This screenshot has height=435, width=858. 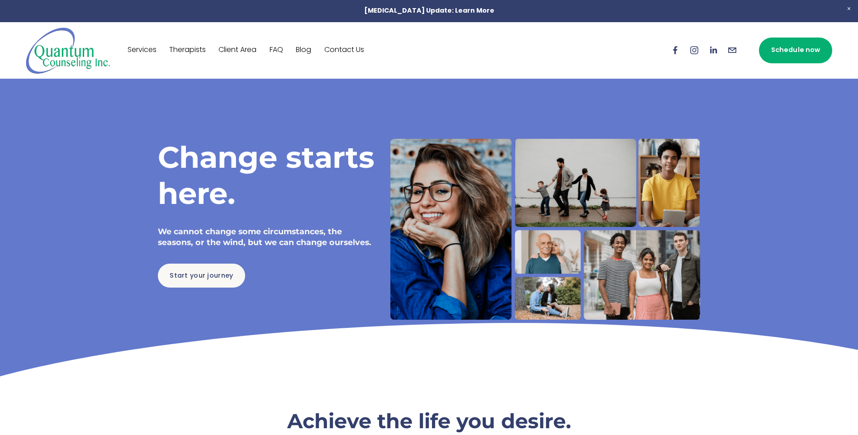 I want to click on a: Instagram, so click(x=694, y=50).